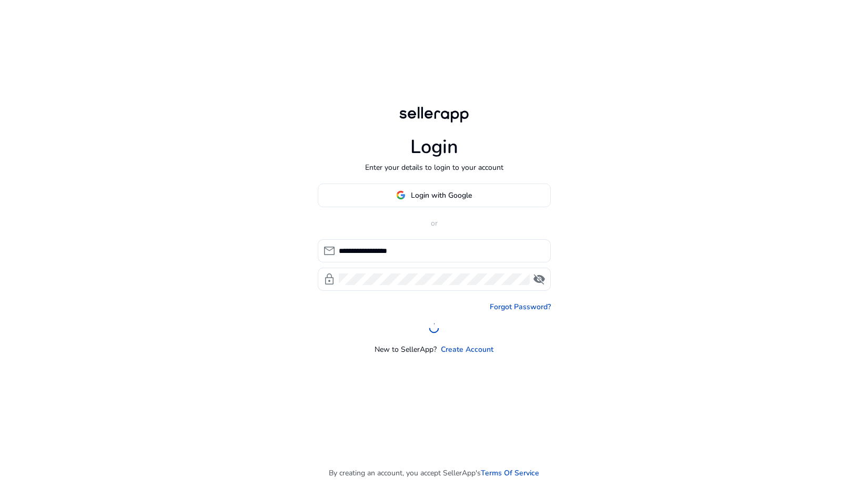  What do you see at coordinates (406, 349) in the screenshot?
I see `p: New to SellerApp?` at bounding box center [406, 349].